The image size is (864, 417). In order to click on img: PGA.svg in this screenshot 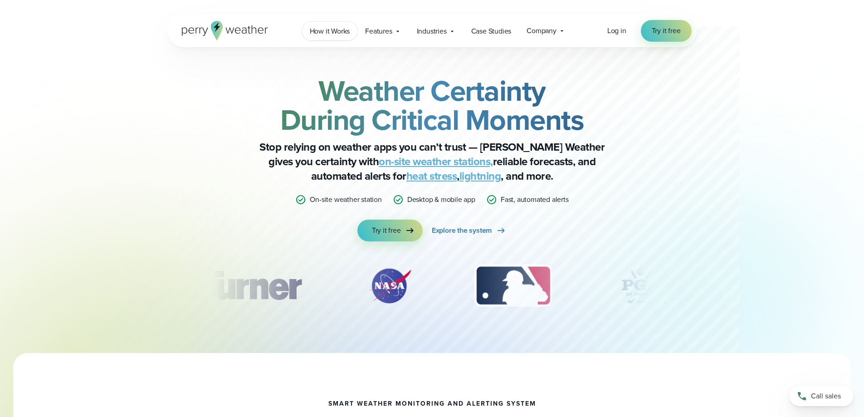, I will do `click(641, 286)`.